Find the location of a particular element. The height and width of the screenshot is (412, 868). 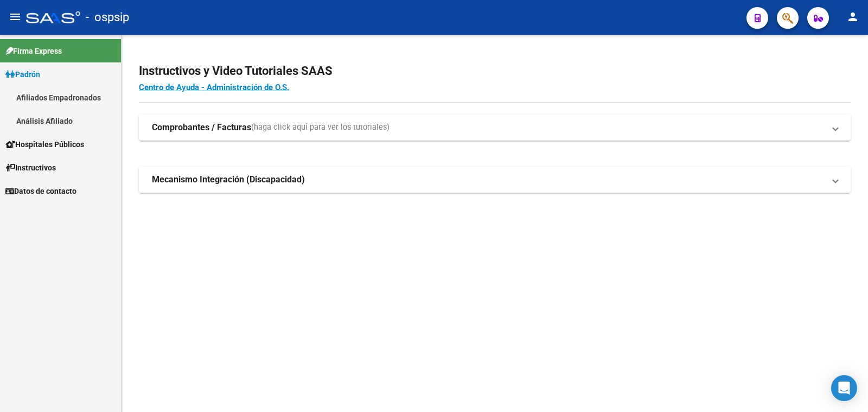

a: Centro de Ayuda - Administración de O.S. is located at coordinates (214, 87).